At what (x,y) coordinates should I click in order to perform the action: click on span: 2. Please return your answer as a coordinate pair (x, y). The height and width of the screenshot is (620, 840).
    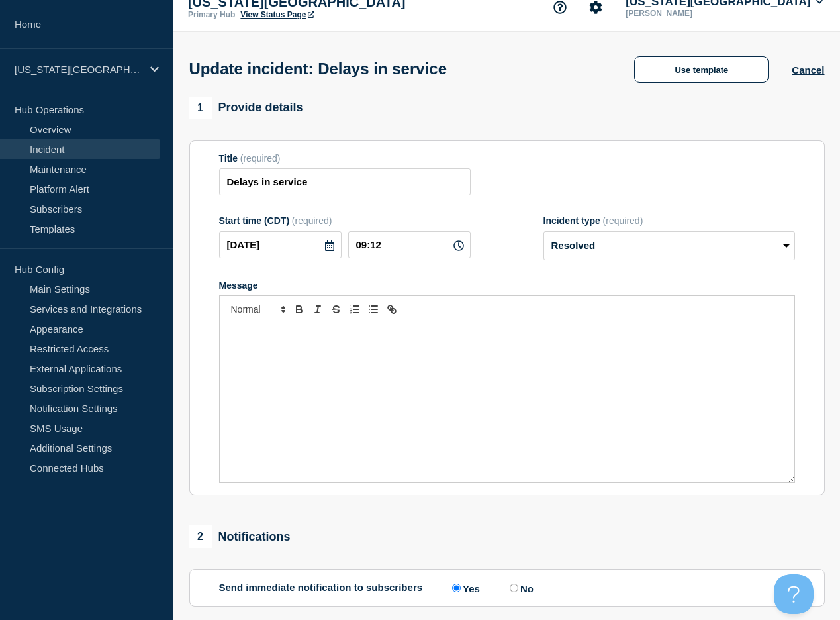
    Looking at the image, I should click on (201, 536).